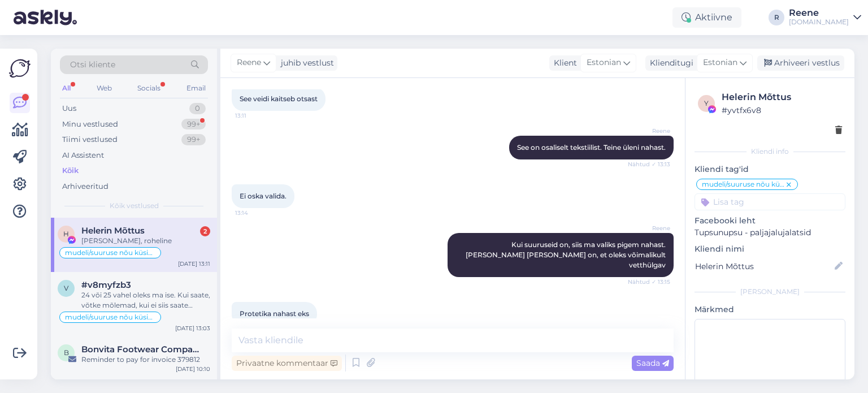  I want to click on span: Nähtud ✓ 13:15, so click(649, 282).